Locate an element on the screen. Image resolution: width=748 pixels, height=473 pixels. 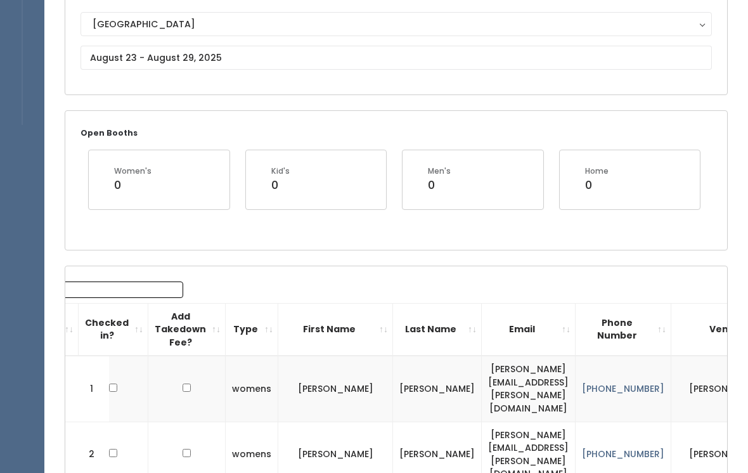
th: Type: activate to sort column ascending is located at coordinates (252, 330).